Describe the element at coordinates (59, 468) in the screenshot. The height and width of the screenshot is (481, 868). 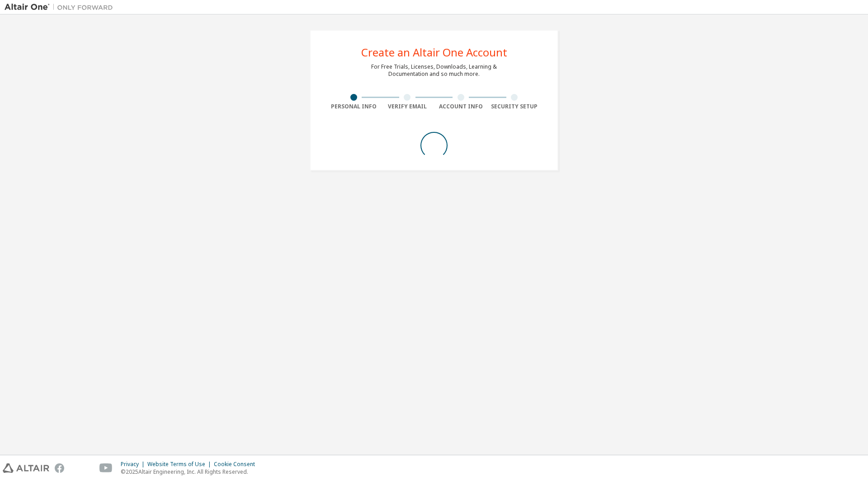
I see `img: facebook.svg` at that location.